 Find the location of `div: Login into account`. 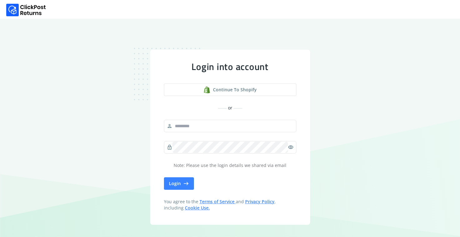

div: Login into account is located at coordinates (230, 67).